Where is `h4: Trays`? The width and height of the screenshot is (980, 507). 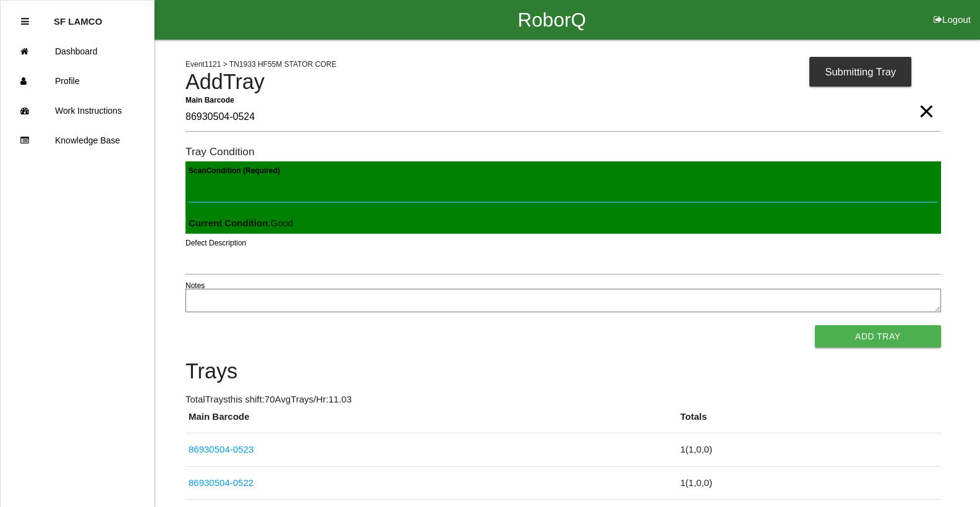 h4: Trays is located at coordinates (563, 371).